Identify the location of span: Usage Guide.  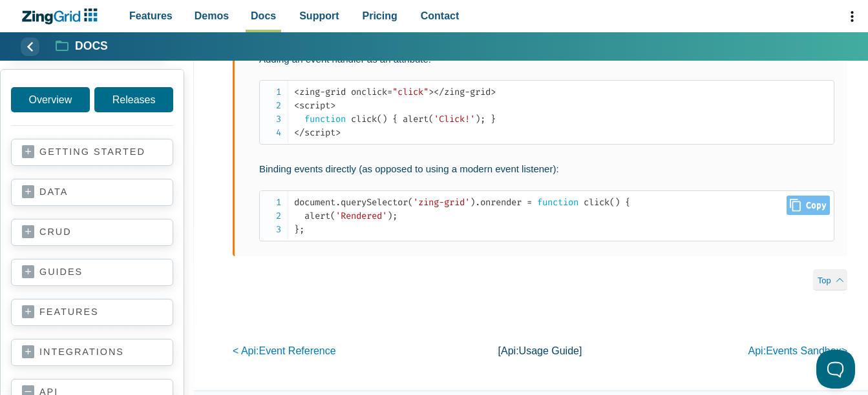
(549, 351).